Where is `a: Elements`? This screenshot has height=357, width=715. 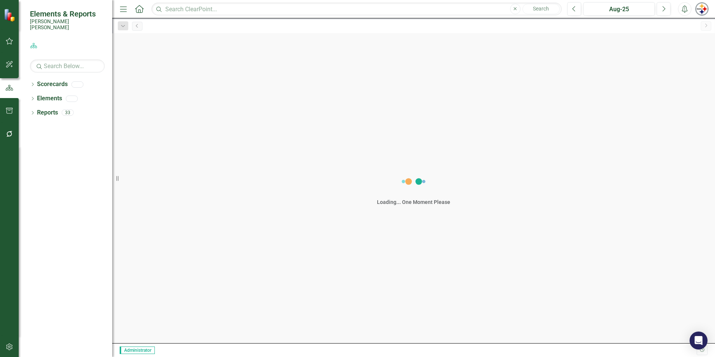
a: Elements is located at coordinates (49, 98).